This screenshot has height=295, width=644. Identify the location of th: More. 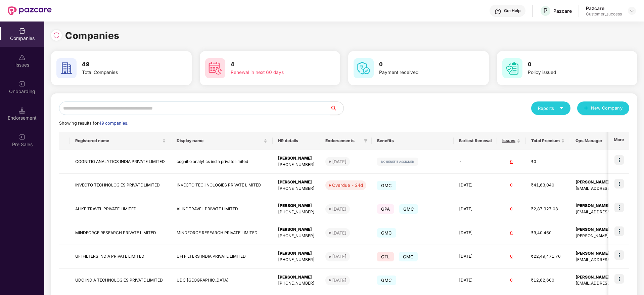
(618, 141).